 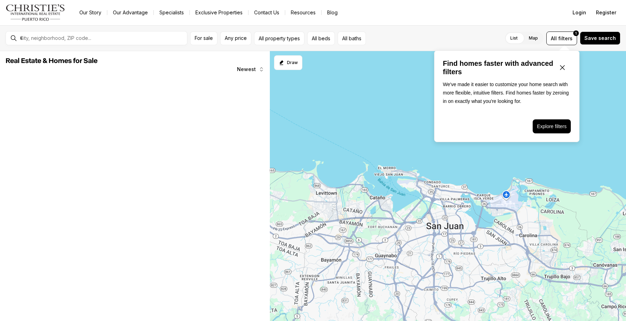 What do you see at coordinates (552, 126) in the screenshot?
I see `button: Explore filters` at bounding box center [552, 126].